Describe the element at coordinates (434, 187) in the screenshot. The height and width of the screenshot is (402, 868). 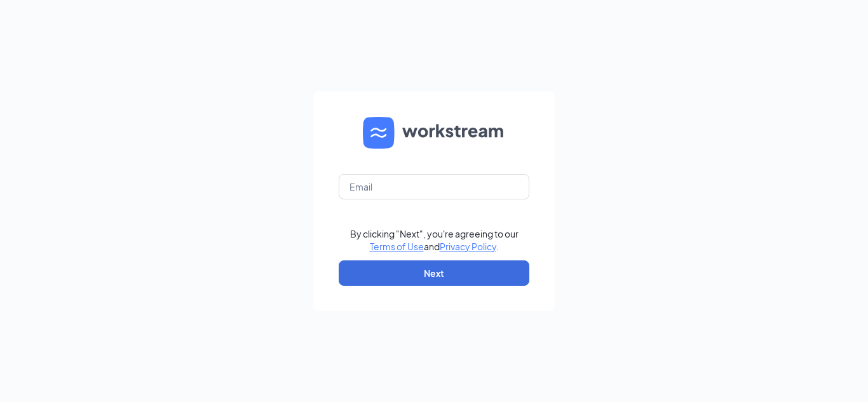
I see `input: Email` at that location.